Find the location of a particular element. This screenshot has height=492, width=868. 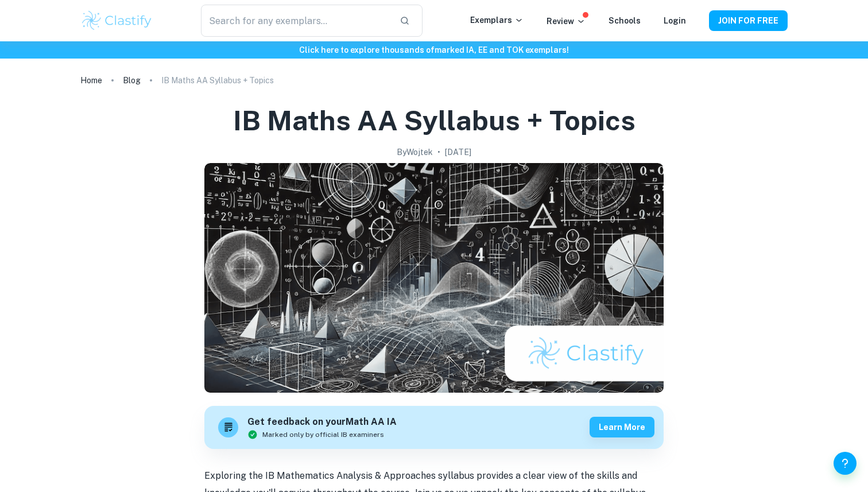

p: Review is located at coordinates (566, 21).